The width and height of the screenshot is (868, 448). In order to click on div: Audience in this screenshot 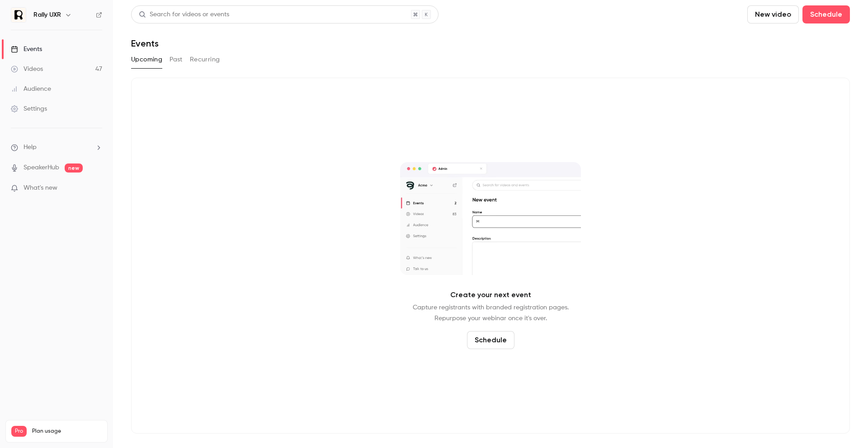, I will do `click(31, 89)`.